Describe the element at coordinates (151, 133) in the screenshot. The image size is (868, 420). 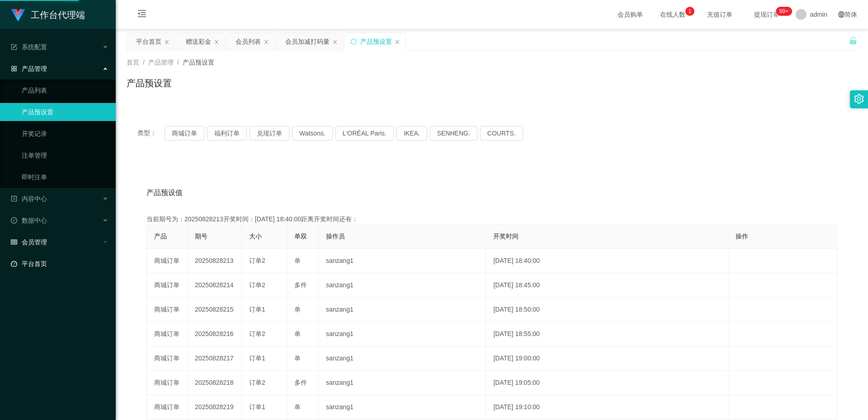
I see `span: 类型：` at that location.